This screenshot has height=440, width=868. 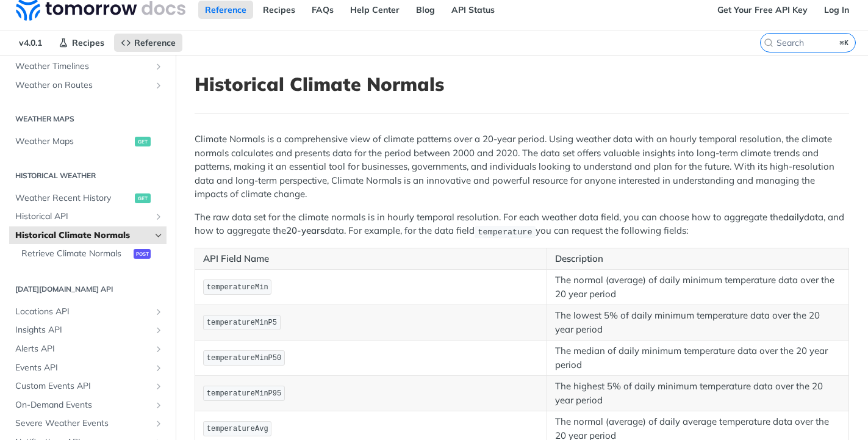 I want to click on a: Custom Events APIShow subpages for Custom Events API, so click(x=88, y=387).